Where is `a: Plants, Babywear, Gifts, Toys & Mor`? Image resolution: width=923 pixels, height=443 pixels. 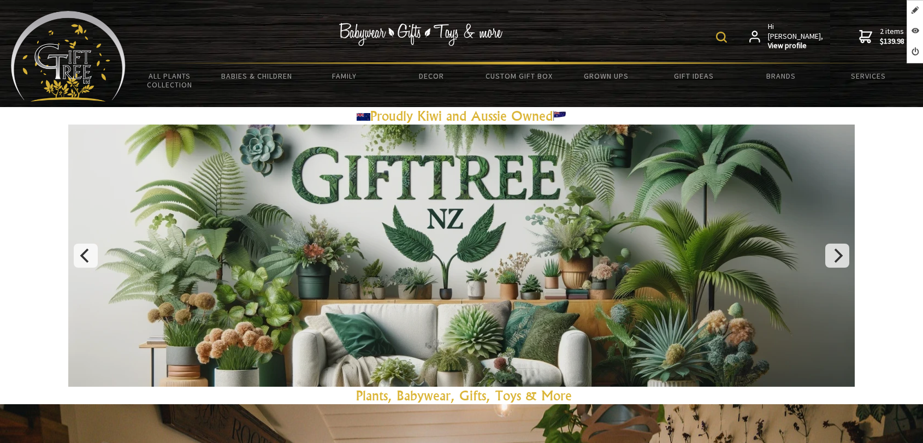
a: Plants, Babywear, Gifts, Toys & Mor is located at coordinates (460, 395).